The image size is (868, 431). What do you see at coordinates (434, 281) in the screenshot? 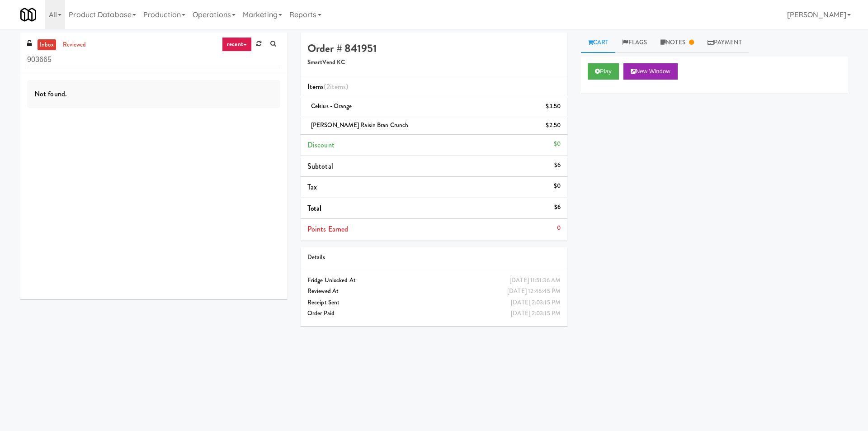
I see `div: Fridge Unlocked At` at bounding box center [434, 281].